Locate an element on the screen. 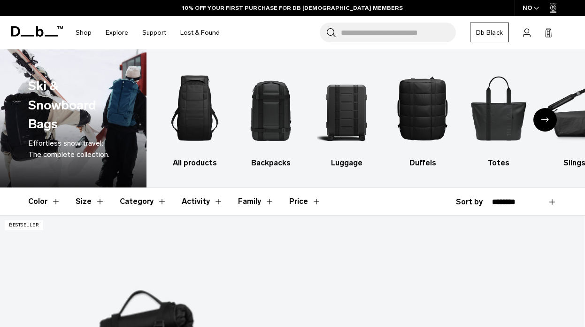  nav: Main Navigation is located at coordinates (147, 32).